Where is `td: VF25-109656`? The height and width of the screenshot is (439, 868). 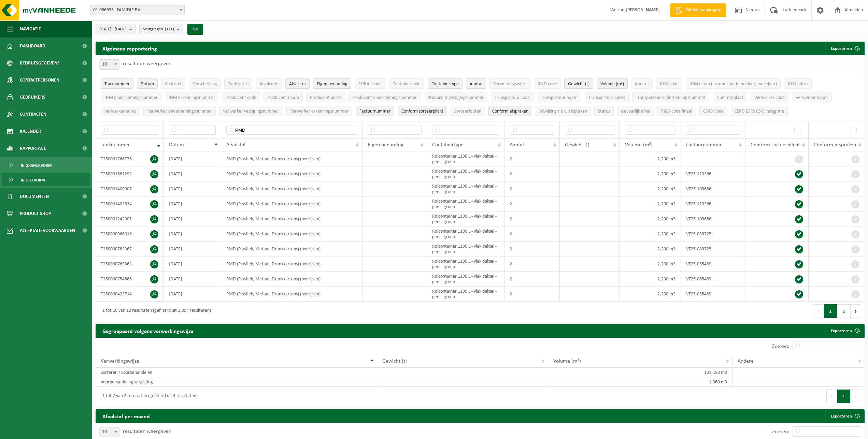
td: VF25-109656 is located at coordinates (713, 219).